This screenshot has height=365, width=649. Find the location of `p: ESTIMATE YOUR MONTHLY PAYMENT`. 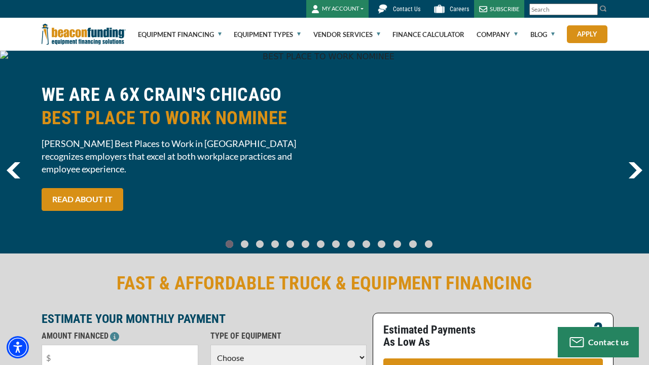

p: ESTIMATE YOUR MONTHLY PAYMENT is located at coordinates (204, 319).